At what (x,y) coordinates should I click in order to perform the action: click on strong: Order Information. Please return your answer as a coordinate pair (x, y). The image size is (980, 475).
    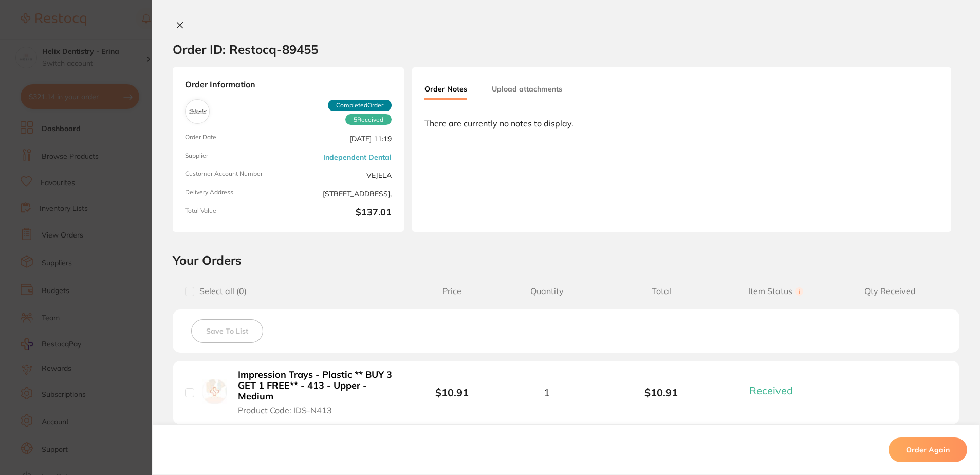
    Looking at the image, I should click on (289, 86).